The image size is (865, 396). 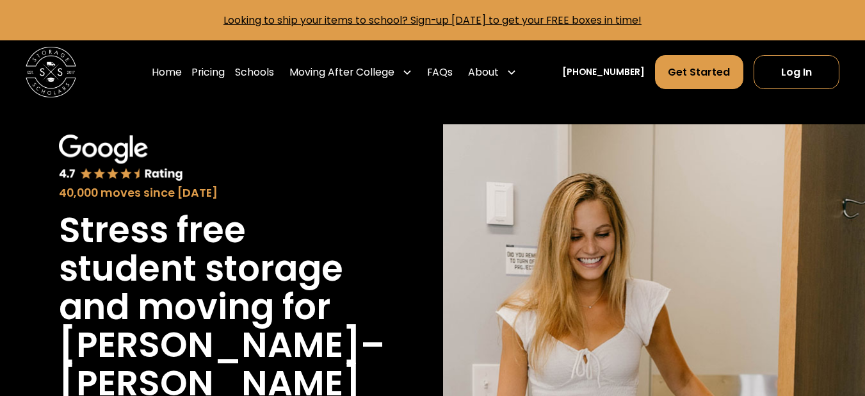 What do you see at coordinates (121, 158) in the screenshot?
I see `img: Google 4.7 star rating` at bounding box center [121, 158].